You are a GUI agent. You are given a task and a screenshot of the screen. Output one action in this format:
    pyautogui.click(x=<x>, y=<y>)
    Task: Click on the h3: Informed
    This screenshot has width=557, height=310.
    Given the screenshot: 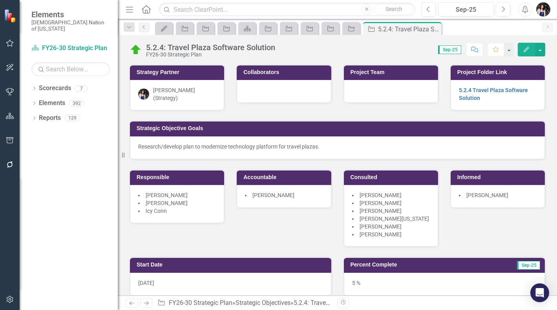 What is the action you would take?
    pyautogui.click(x=499, y=177)
    